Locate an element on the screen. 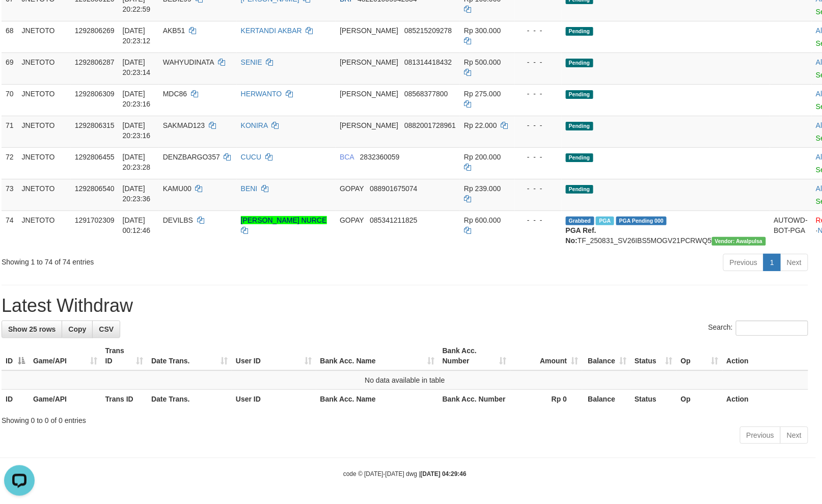 The height and width of the screenshot is (504, 822). span: BCA is located at coordinates (347, 157).